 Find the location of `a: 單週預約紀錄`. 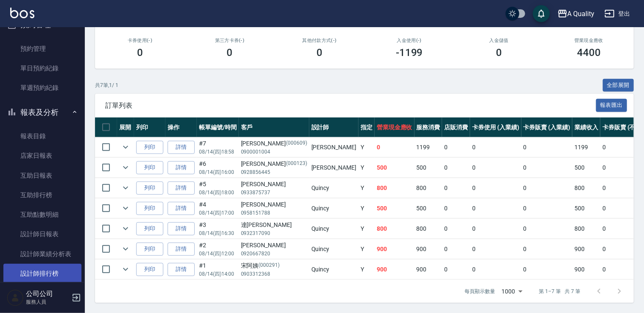

a: 單週預約紀錄 is located at coordinates (43, 88).